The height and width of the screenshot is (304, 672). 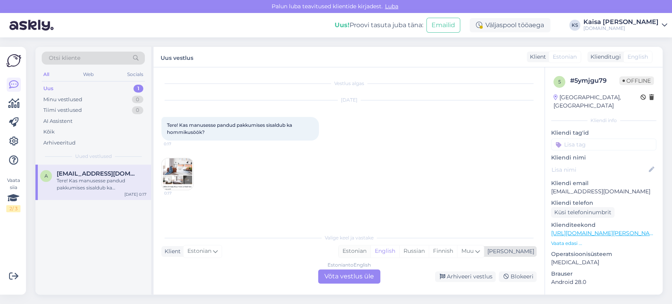 What do you see at coordinates (349, 238) in the screenshot?
I see `div: Valige keel ja vastake` at bounding box center [349, 238].